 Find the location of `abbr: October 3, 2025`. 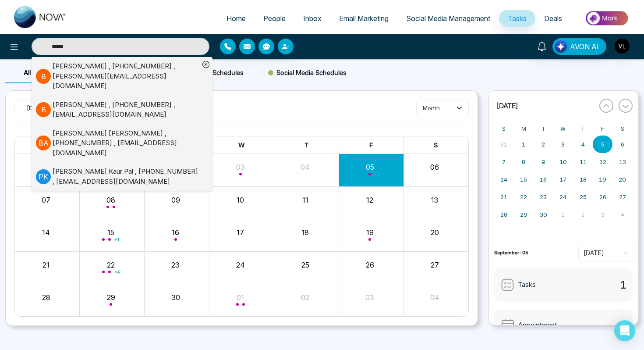

abbr: October 3, 2025 is located at coordinates (603, 215).